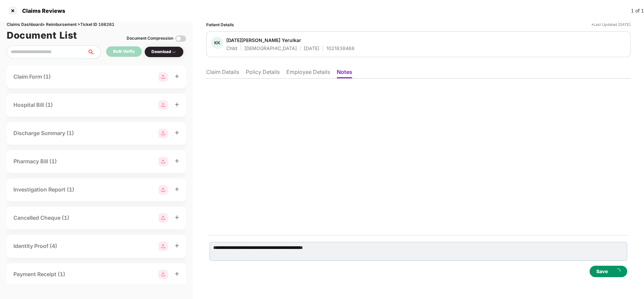  What do you see at coordinates (308, 73) in the screenshot?
I see `li: Employee Details` at bounding box center [308, 73].